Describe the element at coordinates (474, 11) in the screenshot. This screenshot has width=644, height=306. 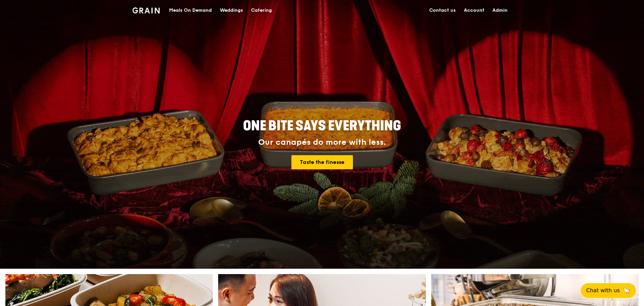
I see `a: Account` at that location.